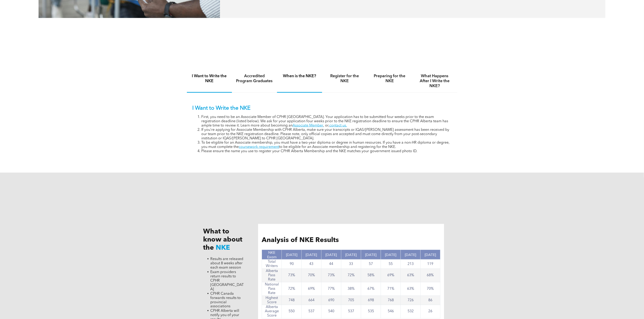 This screenshot has height=319, width=644. I want to click on span: Analysis of NKE Results, so click(300, 240).